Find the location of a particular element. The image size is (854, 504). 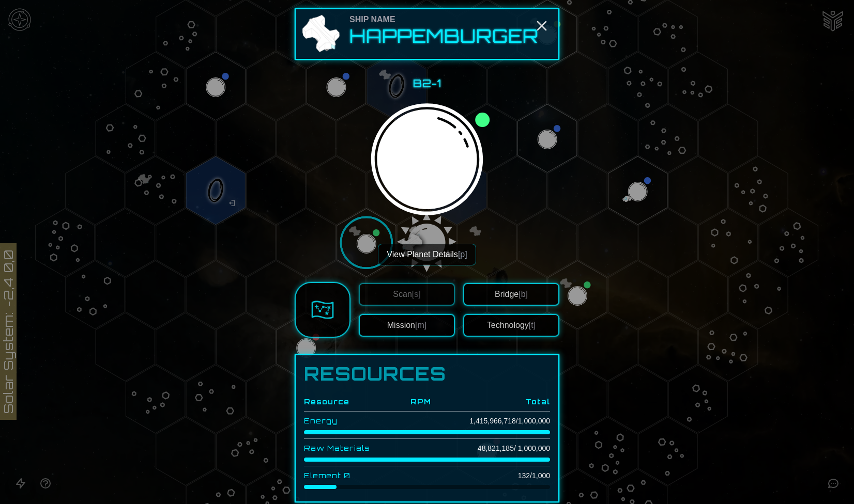

button: Scan[s] is located at coordinates (407, 295).